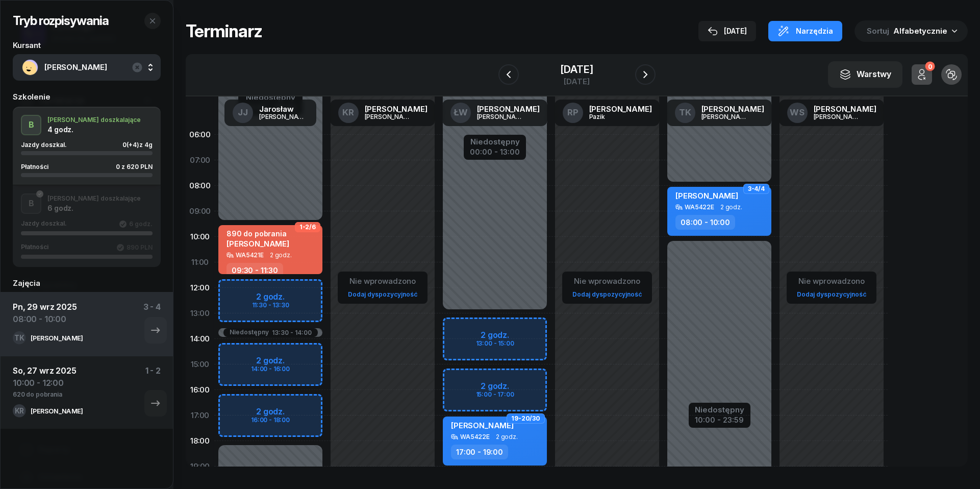 This screenshot has height=489, width=980. I want to click on div: 1 - 2, so click(153, 384).